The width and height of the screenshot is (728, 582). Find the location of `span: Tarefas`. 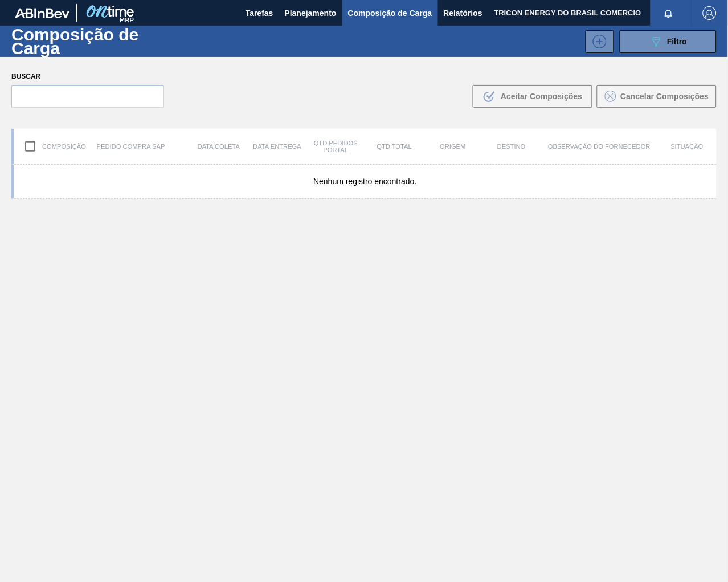

span: Tarefas is located at coordinates (259, 13).